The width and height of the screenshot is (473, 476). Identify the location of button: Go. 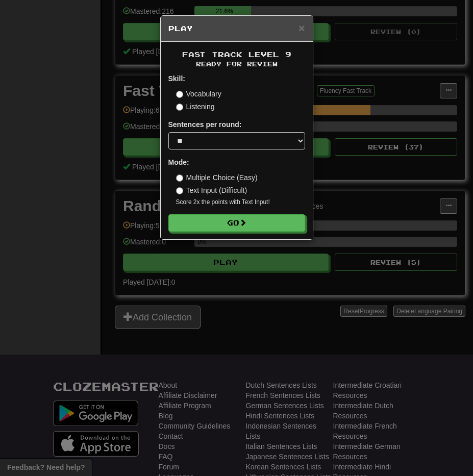
(237, 223).